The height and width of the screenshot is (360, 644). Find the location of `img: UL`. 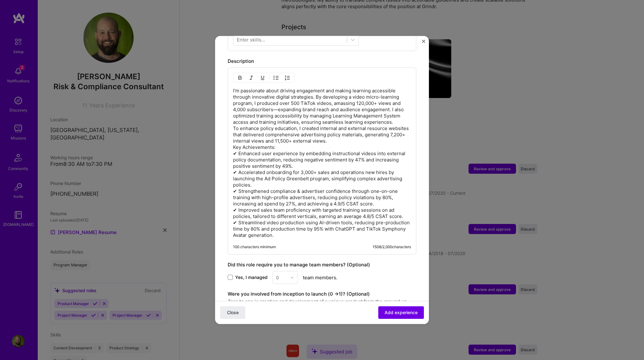

img: UL is located at coordinates (276, 78).